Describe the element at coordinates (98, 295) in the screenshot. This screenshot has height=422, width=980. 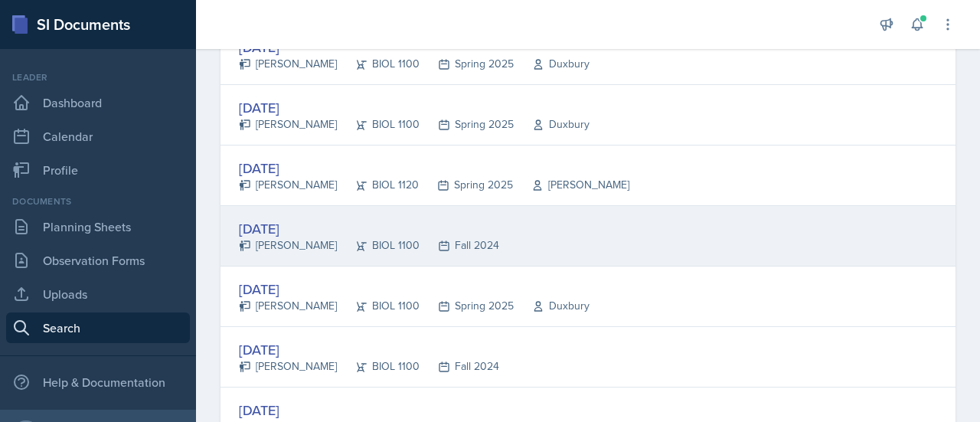
I see `a: Uploads` at that location.